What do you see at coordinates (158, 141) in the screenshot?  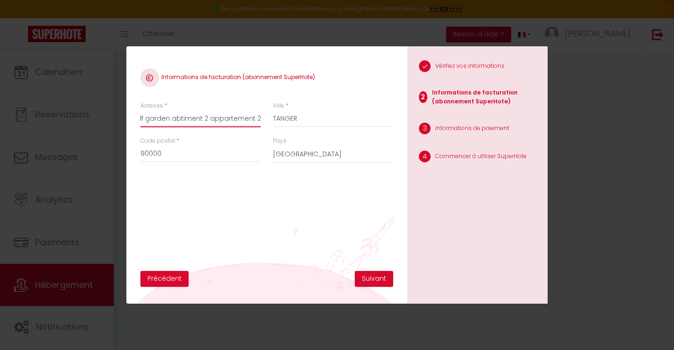 I see `label: Code postal` at bounding box center [158, 141].